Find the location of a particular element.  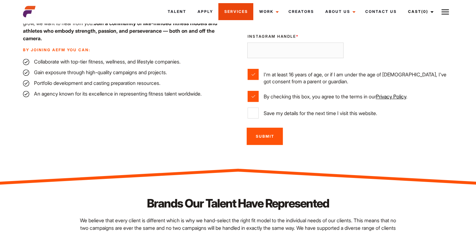

label: Instagram Handle is located at coordinates (295, 36).